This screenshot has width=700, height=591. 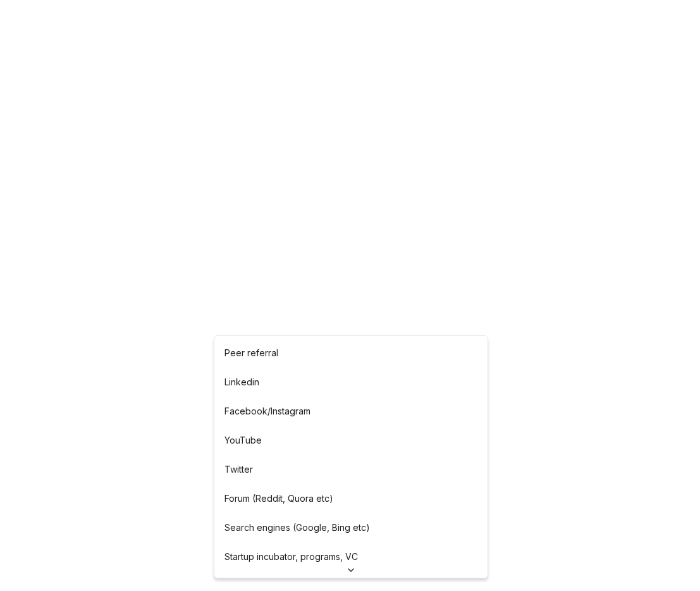 I want to click on p: Twitter, so click(x=238, y=469).